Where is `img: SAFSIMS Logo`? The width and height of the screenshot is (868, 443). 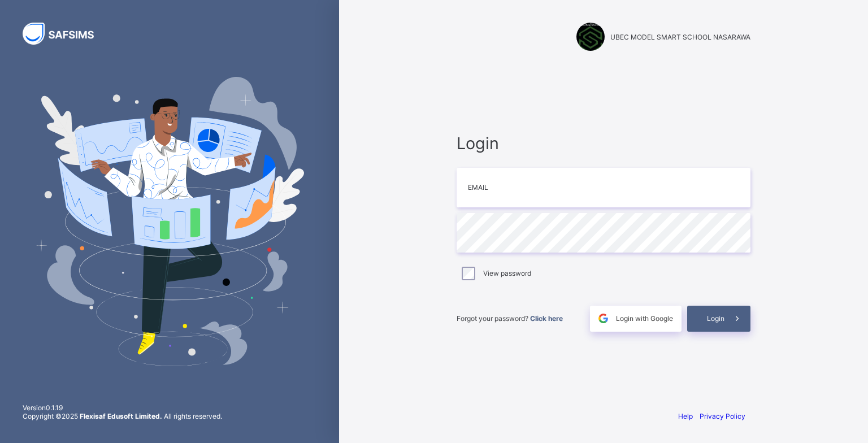
img: SAFSIMS Logo is located at coordinates (65, 33).